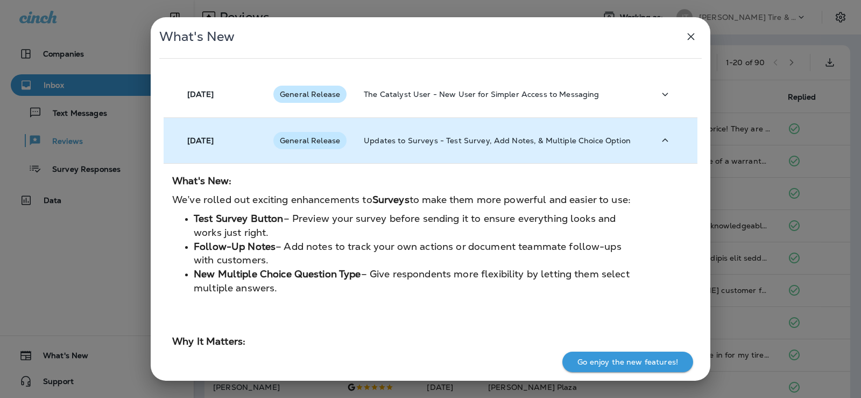  I want to click on p: Updates to Surveys - Test Survey, Add Notes, & Multiple Choice Option, so click(500, 140).